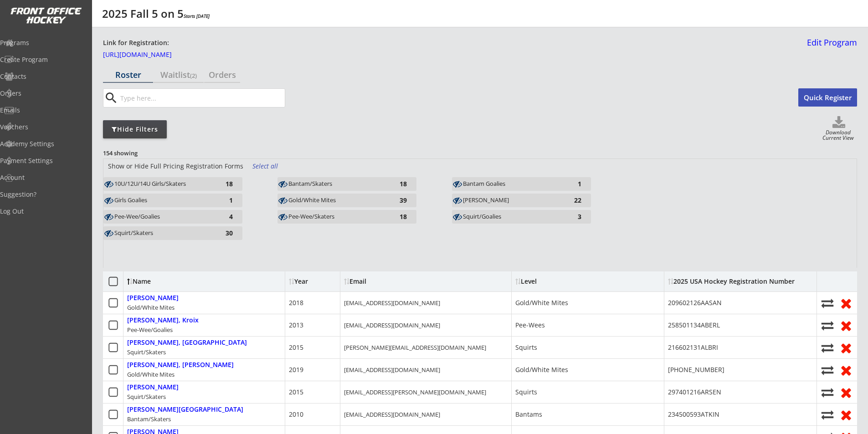 The width and height of the screenshot is (868, 434). Describe the element at coordinates (136, 153) in the screenshot. I see `div: 154 showing` at that location.